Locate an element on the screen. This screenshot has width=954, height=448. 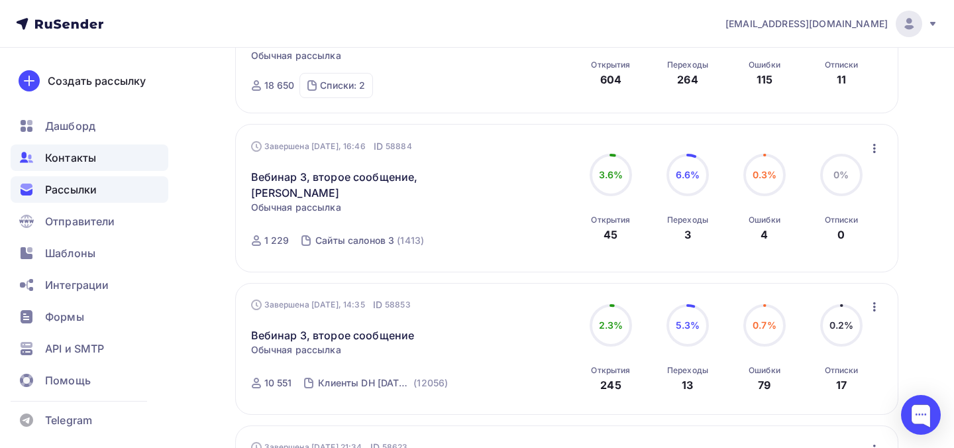
div: Списки: 2 is located at coordinates (343, 85).